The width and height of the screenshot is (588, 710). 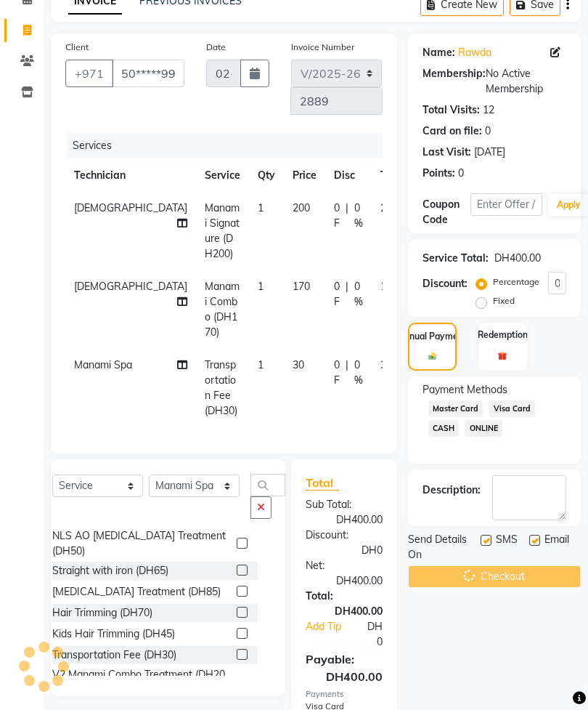 What do you see at coordinates (77, 47) in the screenshot?
I see `label: Client` at bounding box center [77, 47].